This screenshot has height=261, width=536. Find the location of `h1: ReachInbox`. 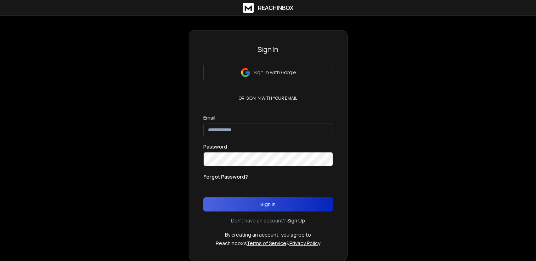

h1: ReachInbox is located at coordinates (276, 8).